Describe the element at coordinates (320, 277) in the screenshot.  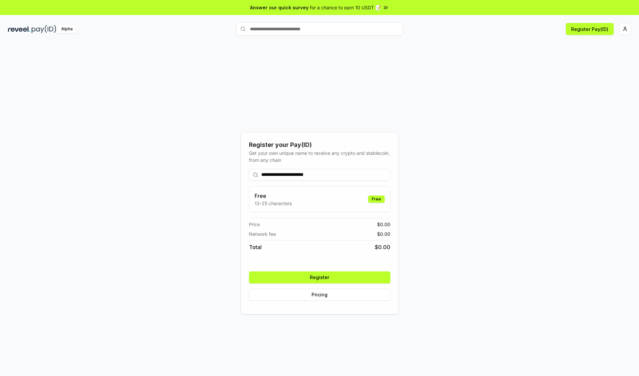
I see `button: Register` at that location.